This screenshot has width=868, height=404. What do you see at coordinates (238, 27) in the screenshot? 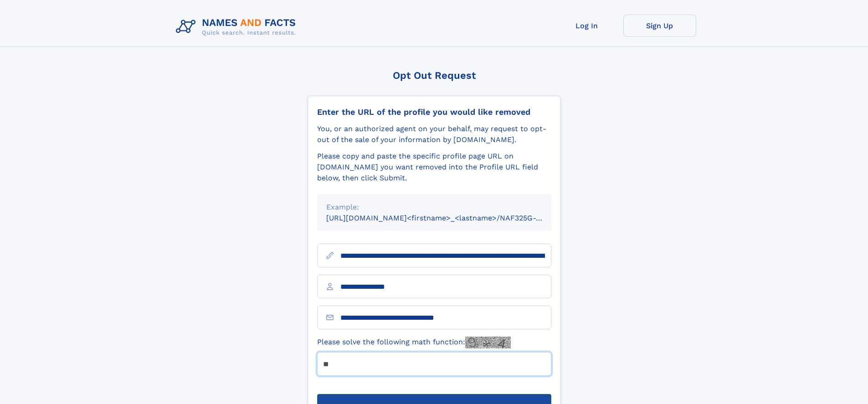
I see `img: Logo Names and Facts` at bounding box center [238, 27].